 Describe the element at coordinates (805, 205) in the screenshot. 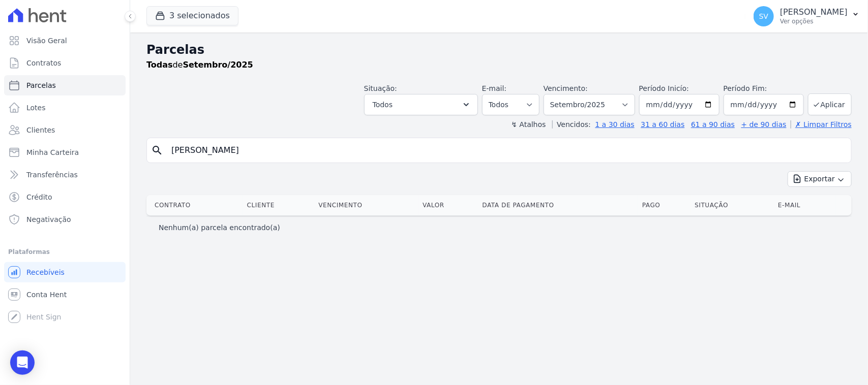

I see `th: E-mail` at that location.